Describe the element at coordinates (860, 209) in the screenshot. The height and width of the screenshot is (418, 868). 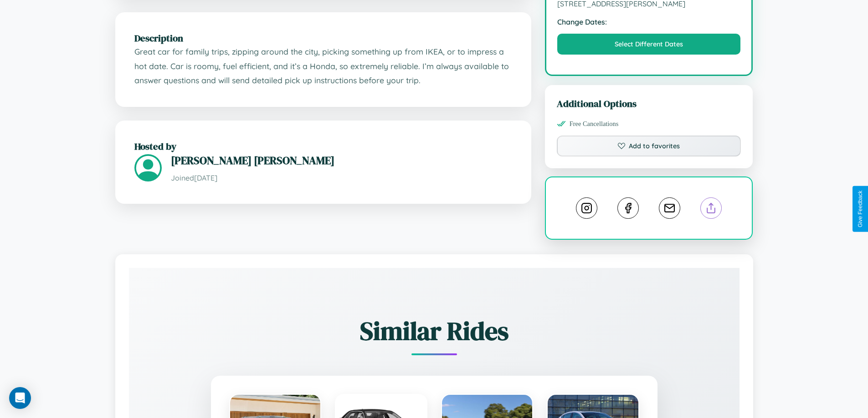
I see `div: Give Feedback` at that location.